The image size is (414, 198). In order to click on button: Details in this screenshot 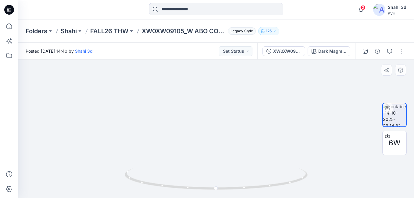, I will do `click(378, 51)`.